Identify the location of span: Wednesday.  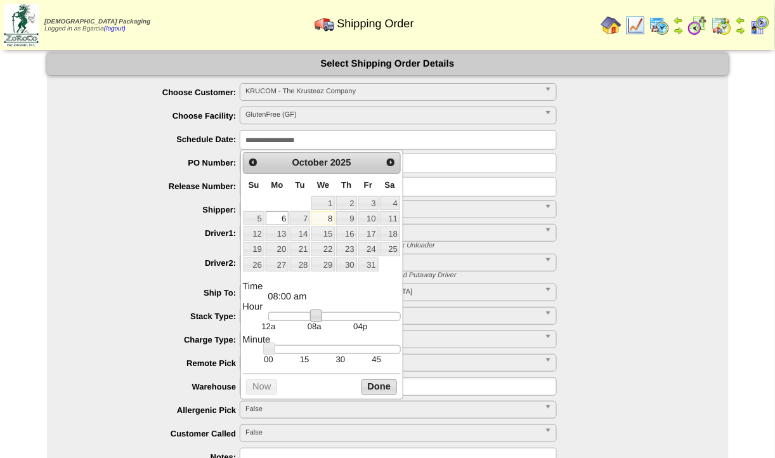
(324, 185).